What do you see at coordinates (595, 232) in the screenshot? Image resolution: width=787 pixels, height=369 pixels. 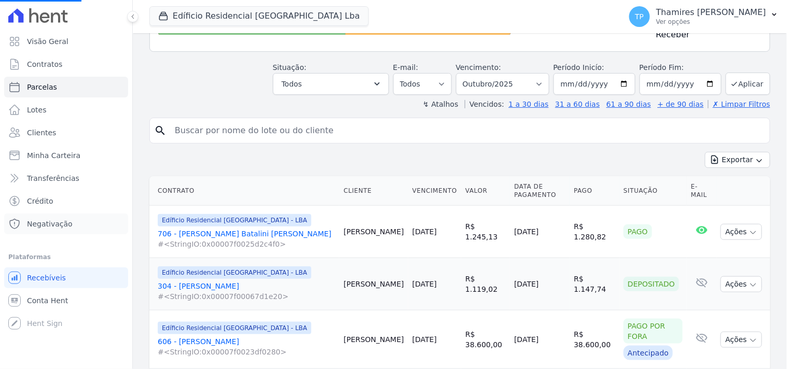 I see `td: R$ 1.280,82` at bounding box center [595, 232].